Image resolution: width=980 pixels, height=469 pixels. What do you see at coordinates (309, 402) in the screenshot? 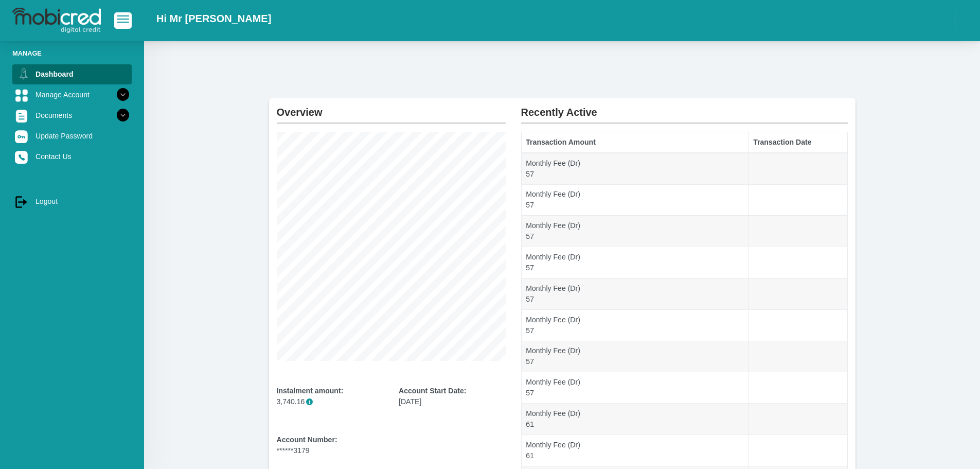
I see `span: i` at bounding box center [309, 402].